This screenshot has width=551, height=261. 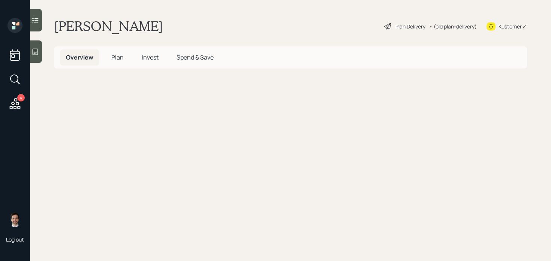 I want to click on div: Kustomer, so click(x=510, y=26).